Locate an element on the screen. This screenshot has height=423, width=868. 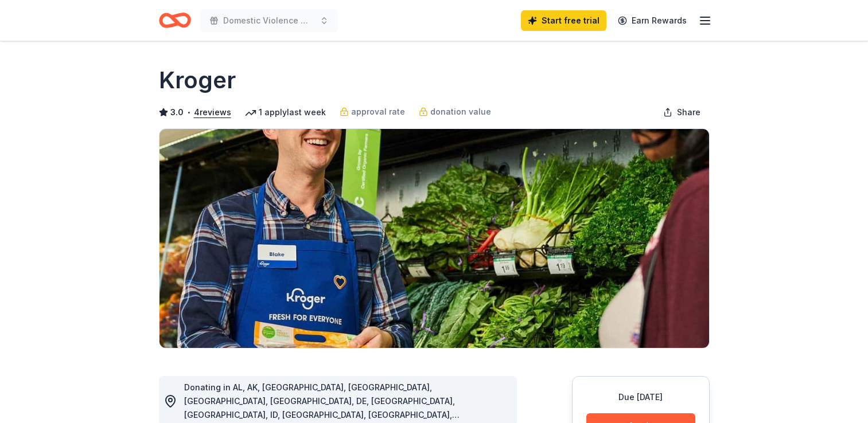
span: Share is located at coordinates (688, 112).